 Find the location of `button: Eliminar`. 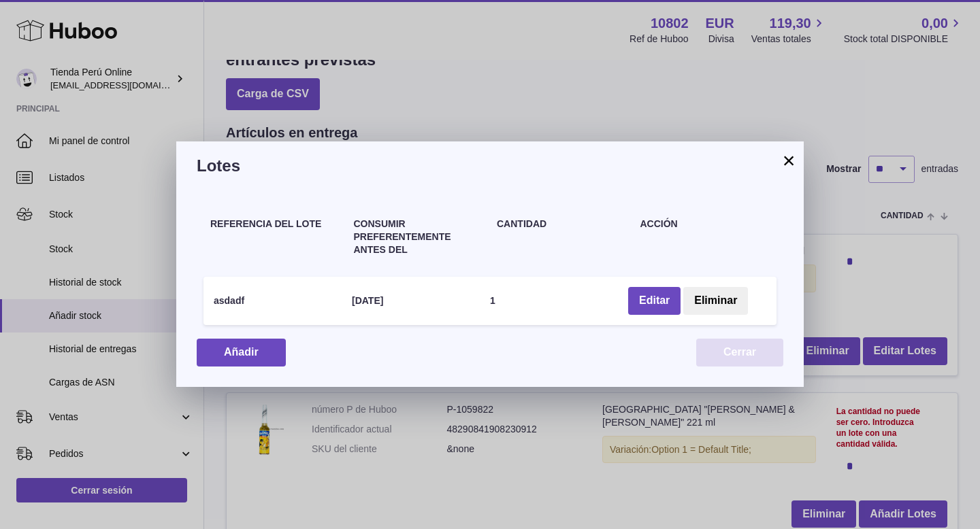

button: Eliminar is located at coordinates (715, 301).